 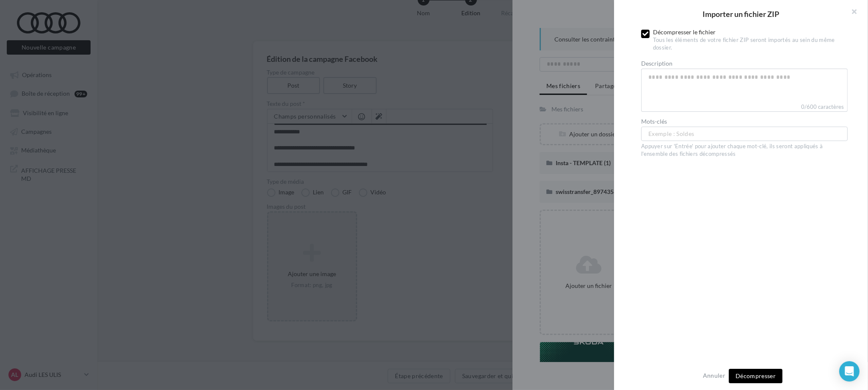 What do you see at coordinates (744, 108) in the screenshot?
I see `label: 0/600 caractères` at bounding box center [744, 108].